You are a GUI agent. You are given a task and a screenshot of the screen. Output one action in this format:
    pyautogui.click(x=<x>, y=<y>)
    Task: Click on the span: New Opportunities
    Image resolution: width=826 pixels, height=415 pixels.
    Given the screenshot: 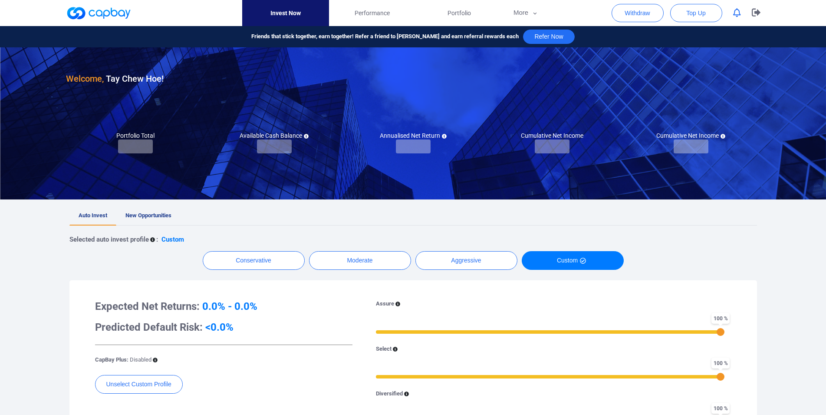 What is the action you would take?
    pyautogui.click(x=149, y=215)
    